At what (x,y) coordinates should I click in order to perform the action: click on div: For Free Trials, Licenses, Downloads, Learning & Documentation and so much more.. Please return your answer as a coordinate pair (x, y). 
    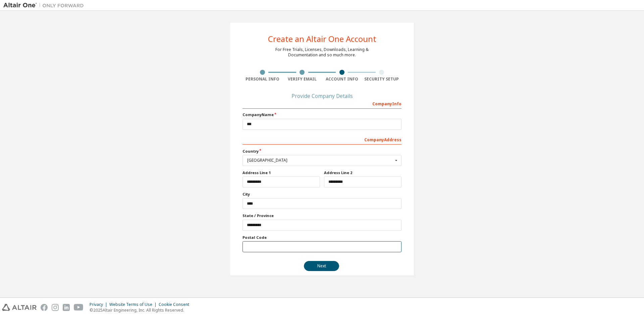
    Looking at the image, I should click on (322, 53).